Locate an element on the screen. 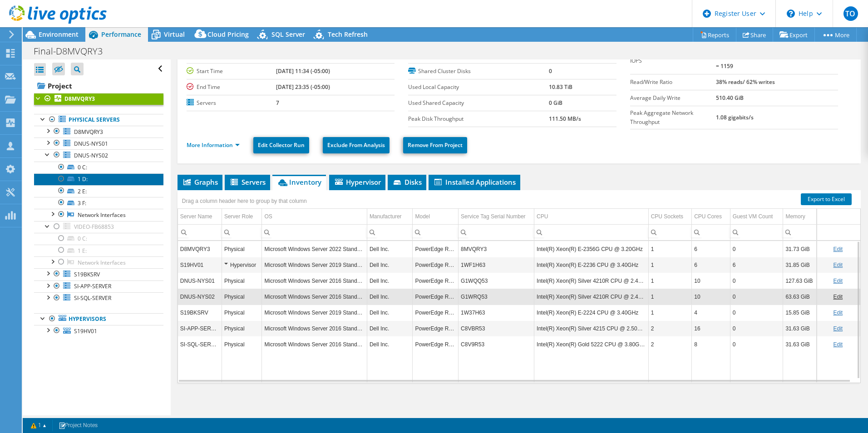  td: CPU Sockets Column is located at coordinates (670, 216).